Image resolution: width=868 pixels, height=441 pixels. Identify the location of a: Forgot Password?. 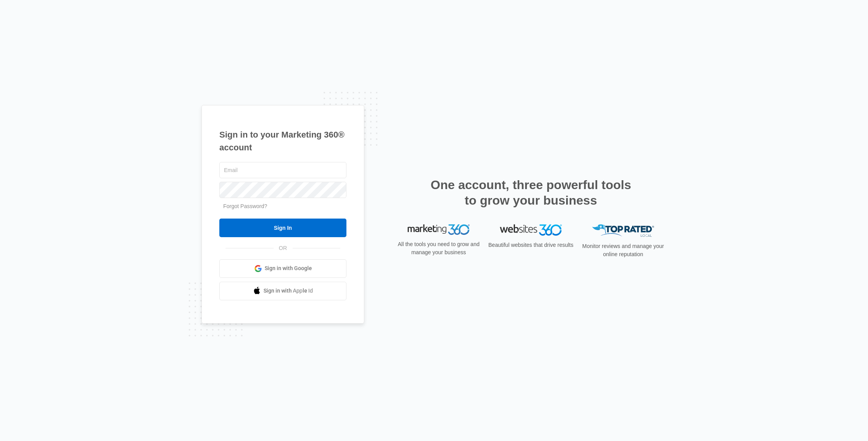
(245, 206).